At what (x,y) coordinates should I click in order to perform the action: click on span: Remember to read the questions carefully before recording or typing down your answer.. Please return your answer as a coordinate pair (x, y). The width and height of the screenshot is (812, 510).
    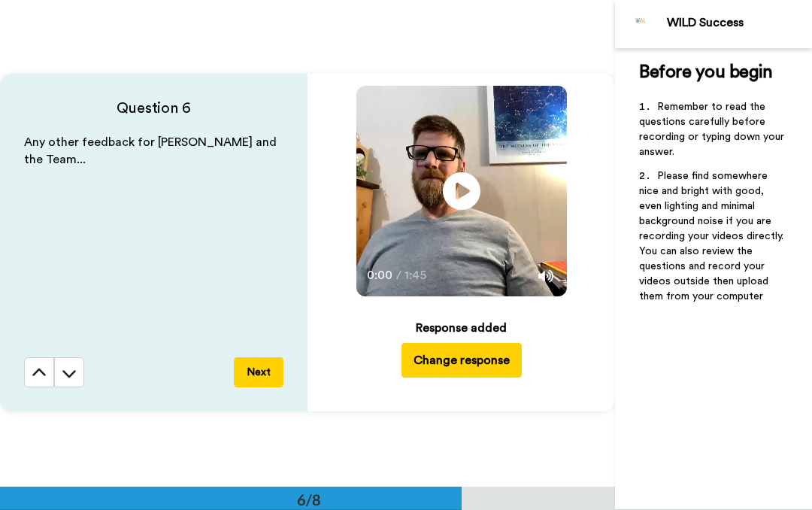
    Looking at the image, I should click on (713, 130).